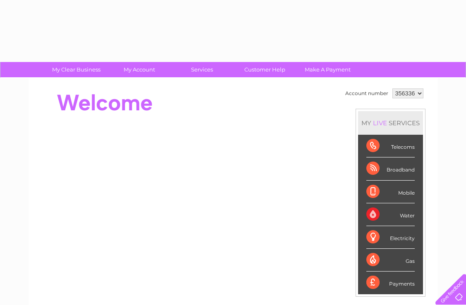 The width and height of the screenshot is (466, 305). I want to click on td: Account number, so click(367, 93).